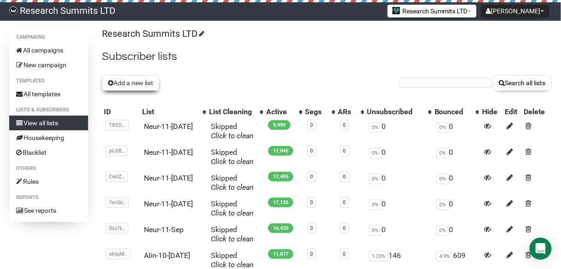 Image resolution: width=561 pixels, height=269 pixels. What do you see at coordinates (522, 83) in the screenshot?
I see `button: Search all lists` at bounding box center [522, 83].